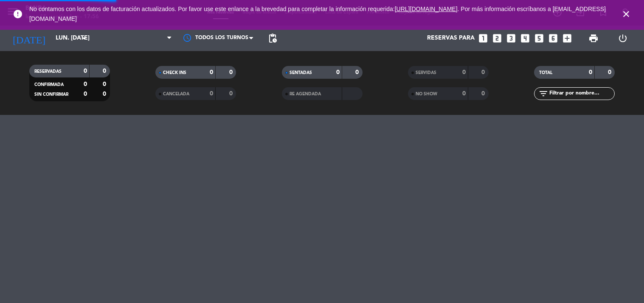  Describe the element at coordinates (18, 14) in the screenshot. I see `i: error` at that location.